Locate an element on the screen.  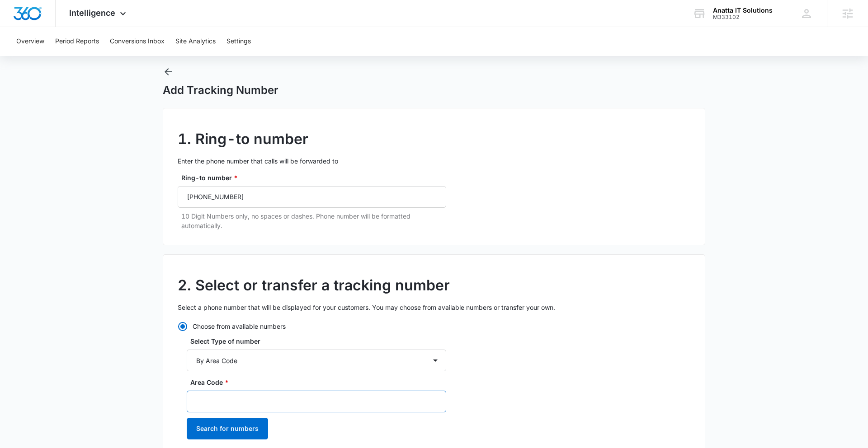
label: Select Type of number is located at coordinates (320, 341).